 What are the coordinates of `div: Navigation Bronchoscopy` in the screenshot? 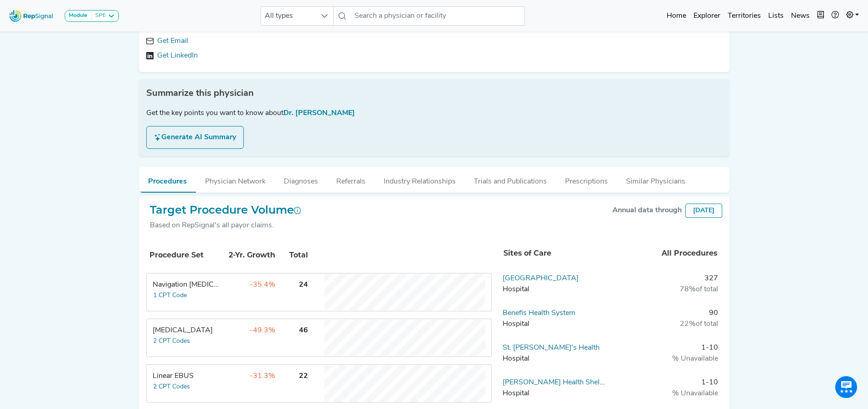 It's located at (187, 285).